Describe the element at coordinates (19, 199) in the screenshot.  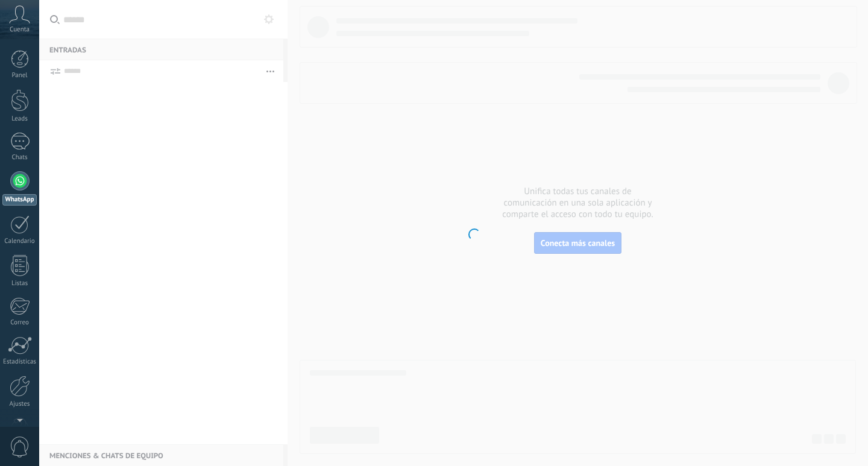
I see `div: WhatsApp` at that location.